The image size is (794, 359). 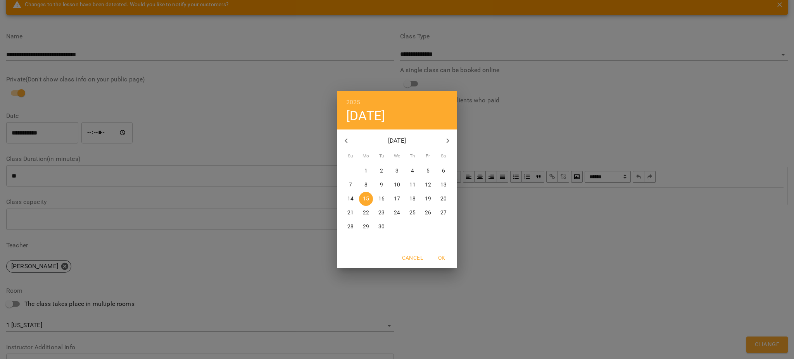 I want to click on button: 2, so click(x=382, y=171).